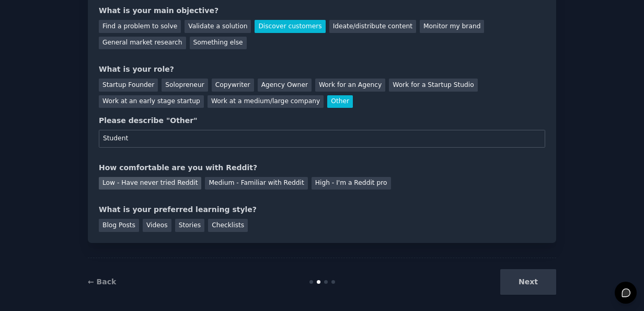 The height and width of the screenshot is (311, 644). I want to click on div: Medium - Familiar with Reddit, so click(256, 183).